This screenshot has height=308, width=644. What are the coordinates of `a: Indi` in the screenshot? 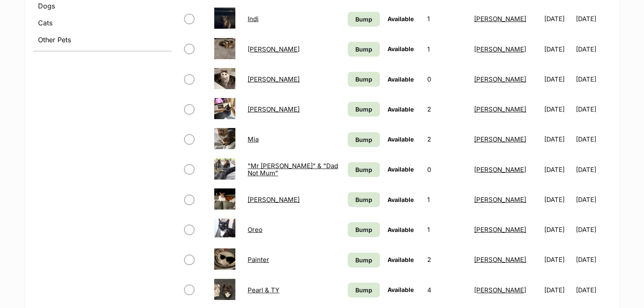 It's located at (253, 19).